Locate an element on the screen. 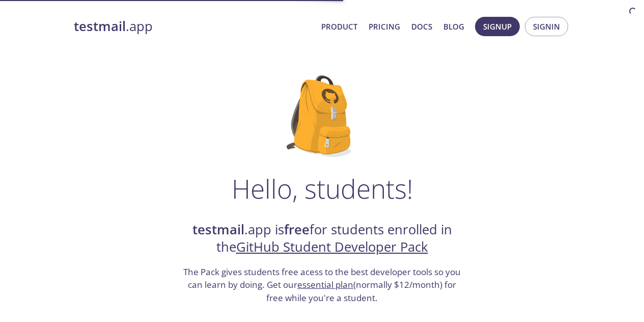 The height and width of the screenshot is (322, 644). h1: Hello, students! is located at coordinates (322, 189).